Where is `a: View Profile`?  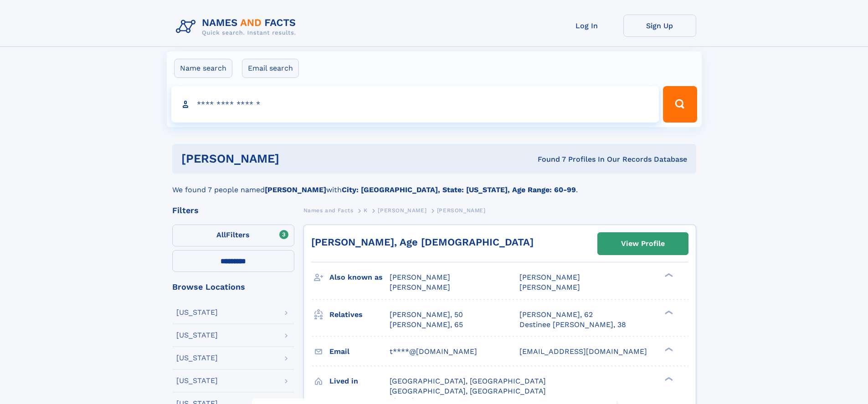 a: View Profile is located at coordinates (643, 244).